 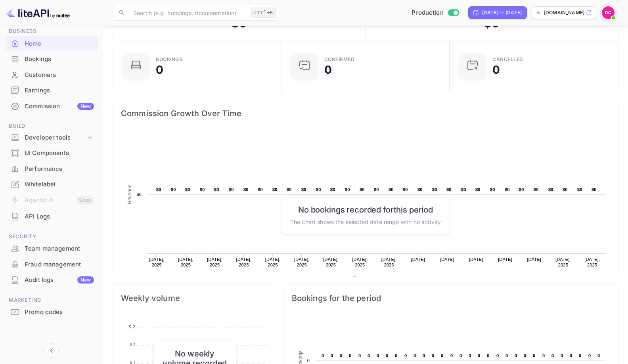 What do you see at coordinates (435, 13) in the screenshot?
I see `div: Switch to Sandbox mode` at bounding box center [435, 13].